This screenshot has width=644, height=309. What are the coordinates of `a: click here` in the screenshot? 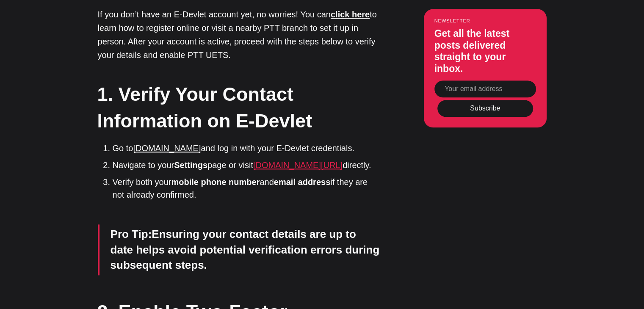 It's located at (350, 14).